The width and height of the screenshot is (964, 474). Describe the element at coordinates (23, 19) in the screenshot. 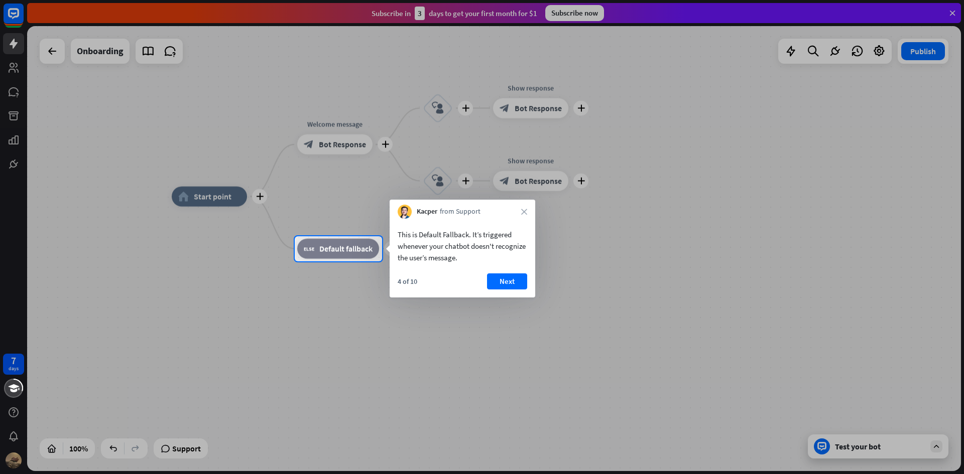

I see `button: Open LiveChat chat widget` at that location.